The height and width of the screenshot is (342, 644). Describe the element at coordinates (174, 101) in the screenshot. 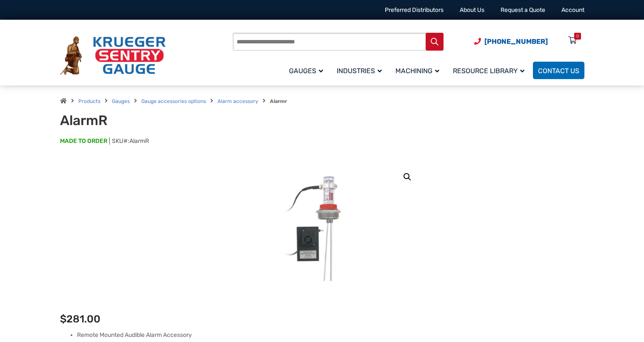

I see `a: Gauge accessories options` at that location.